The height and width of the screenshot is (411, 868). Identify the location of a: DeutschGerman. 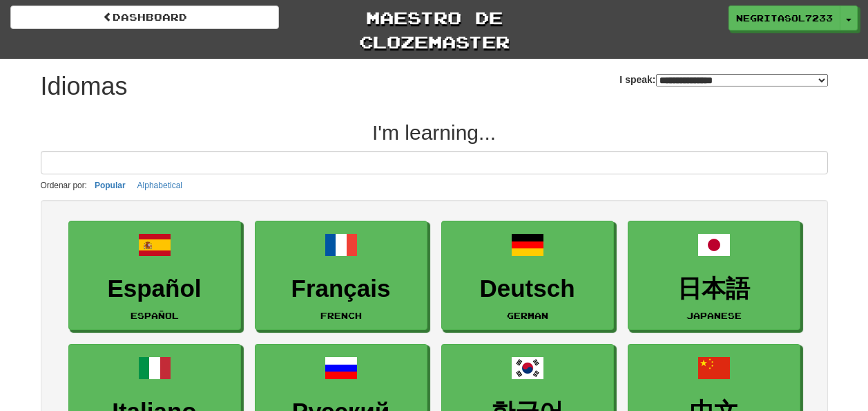
(528, 275).